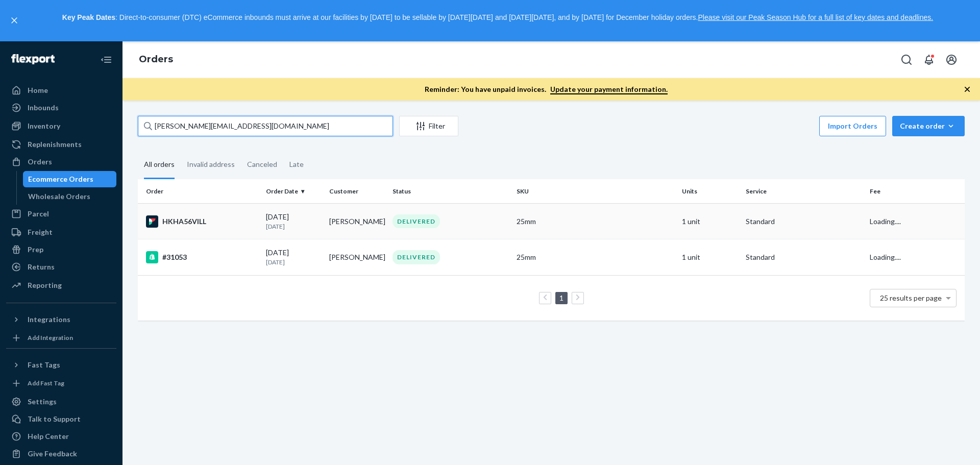  I want to click on div: Freight, so click(40, 232).